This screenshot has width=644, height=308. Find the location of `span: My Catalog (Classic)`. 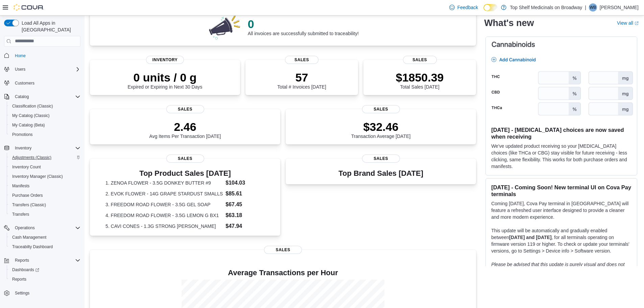

span: My Catalog (Classic) is located at coordinates (45, 116).